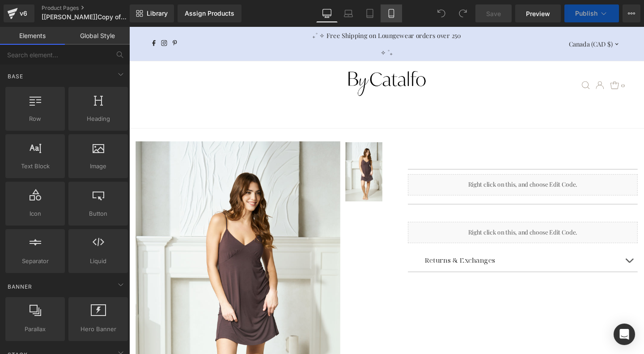 The width and height of the screenshot is (644, 354). I want to click on span: Banner, so click(20, 286).